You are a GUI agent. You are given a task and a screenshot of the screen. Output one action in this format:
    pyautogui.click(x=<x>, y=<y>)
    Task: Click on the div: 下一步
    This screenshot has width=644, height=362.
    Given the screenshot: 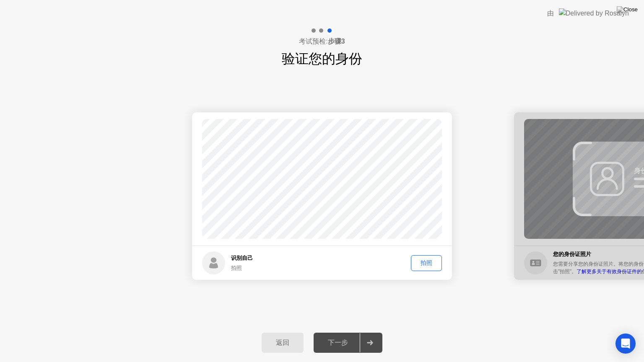 What is the action you would take?
    pyautogui.click(x=338, y=343)
    